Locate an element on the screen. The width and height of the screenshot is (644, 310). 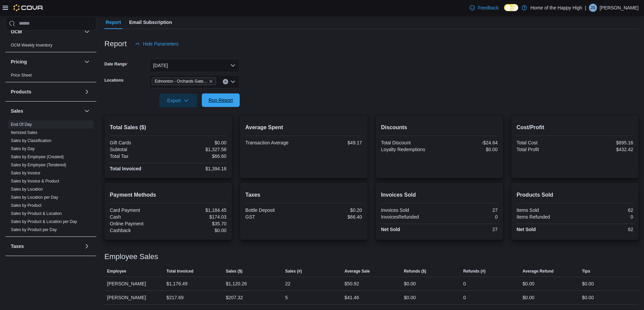
div: Card Payment is located at coordinates (138, 210).